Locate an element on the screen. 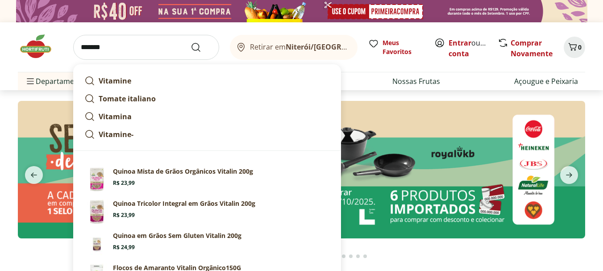 This screenshot has height=271, width=603. img: Quinoa em Grãos sem Glúten Vitalin 200g is located at coordinates (97, 244).